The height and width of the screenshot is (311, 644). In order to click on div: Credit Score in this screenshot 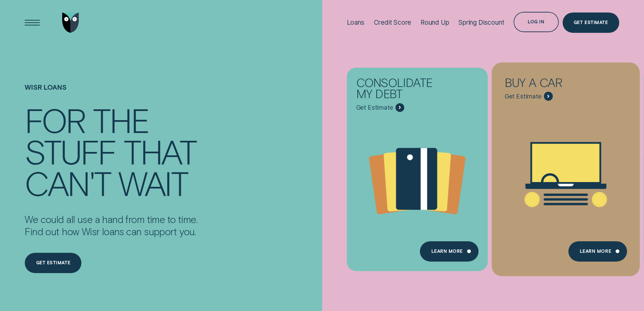, I will do `click(393, 22)`.